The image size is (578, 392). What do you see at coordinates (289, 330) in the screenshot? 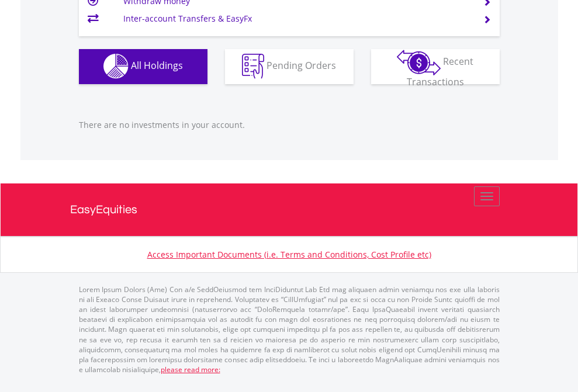
I see `p: Lorem Ipsum Dolors (Ame) Con a/e SeddOeiusmod tem InciDiduntut Lab Etd mag aliquaen admin veniamq...` at bounding box center [289, 330].